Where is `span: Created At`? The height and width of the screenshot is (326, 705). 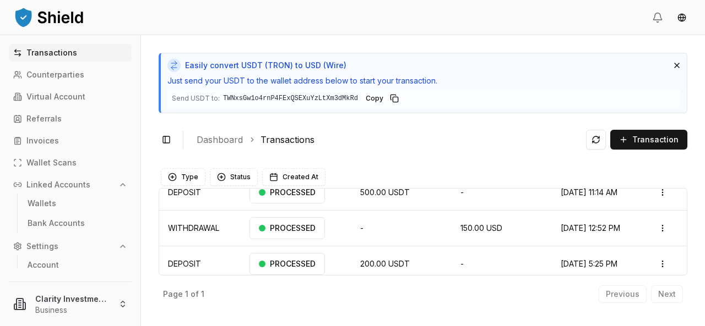
span: Created At is located at coordinates (300, 177).